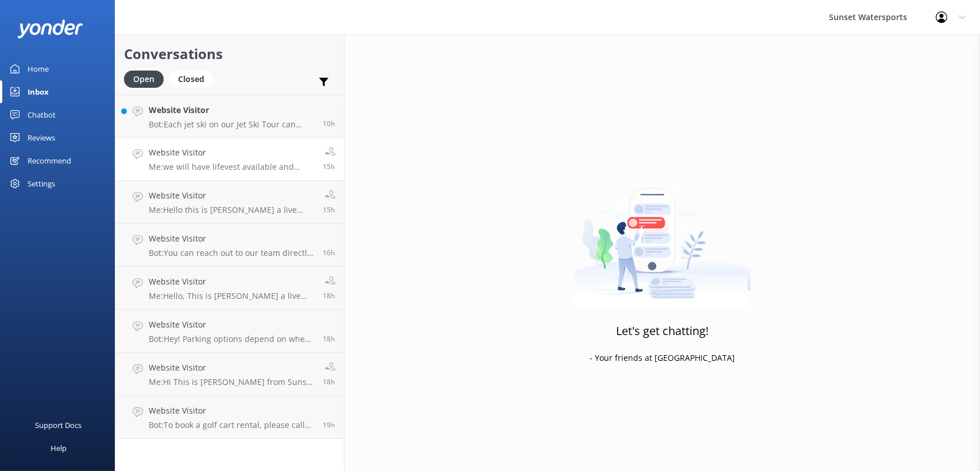 The height and width of the screenshot is (471, 980). I want to click on div: Inbox, so click(38, 92).